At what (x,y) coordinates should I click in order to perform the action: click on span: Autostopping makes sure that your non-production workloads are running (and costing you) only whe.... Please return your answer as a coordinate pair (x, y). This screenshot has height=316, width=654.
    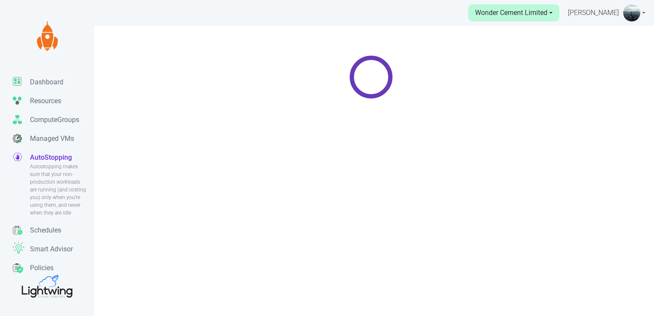
    Looking at the image, I should click on (59, 189).